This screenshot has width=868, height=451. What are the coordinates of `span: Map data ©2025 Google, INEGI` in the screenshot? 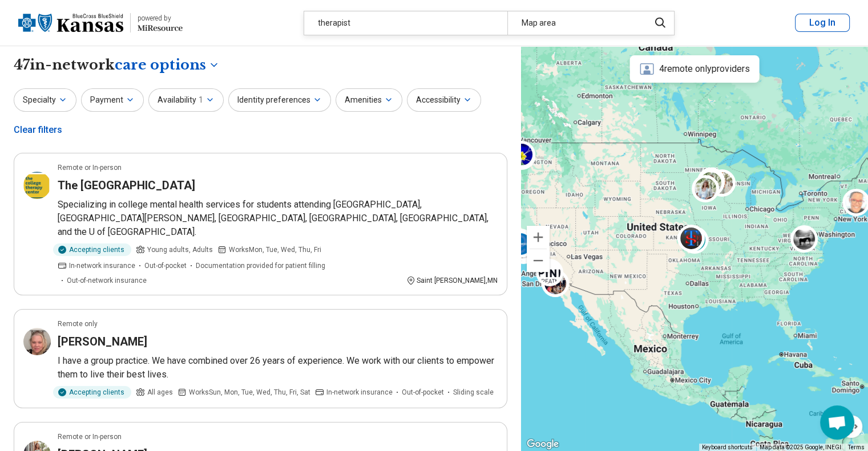 It's located at (800, 447).